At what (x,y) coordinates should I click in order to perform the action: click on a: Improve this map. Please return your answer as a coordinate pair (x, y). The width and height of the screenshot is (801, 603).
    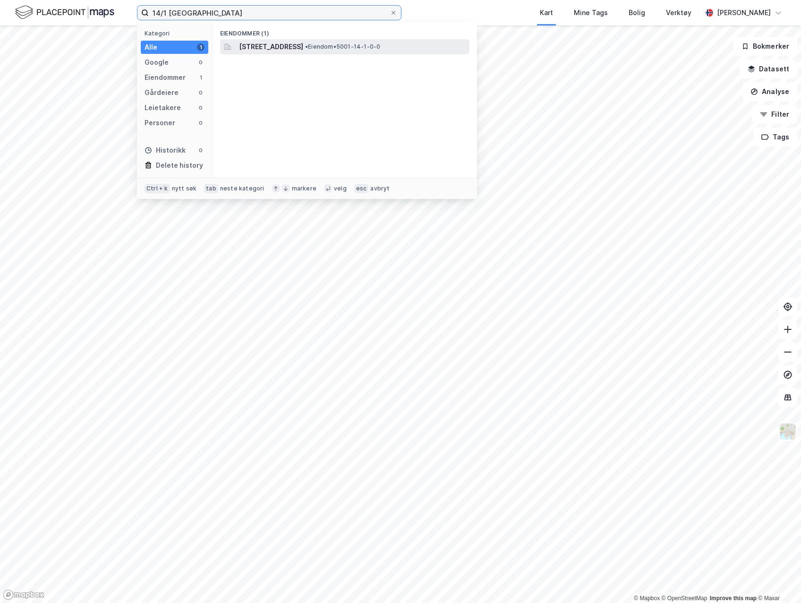
    Looking at the image, I should click on (733, 598).